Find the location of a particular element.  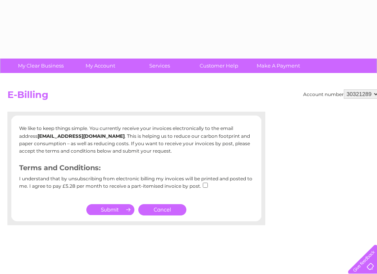

a: Customer Help is located at coordinates (219, 66).